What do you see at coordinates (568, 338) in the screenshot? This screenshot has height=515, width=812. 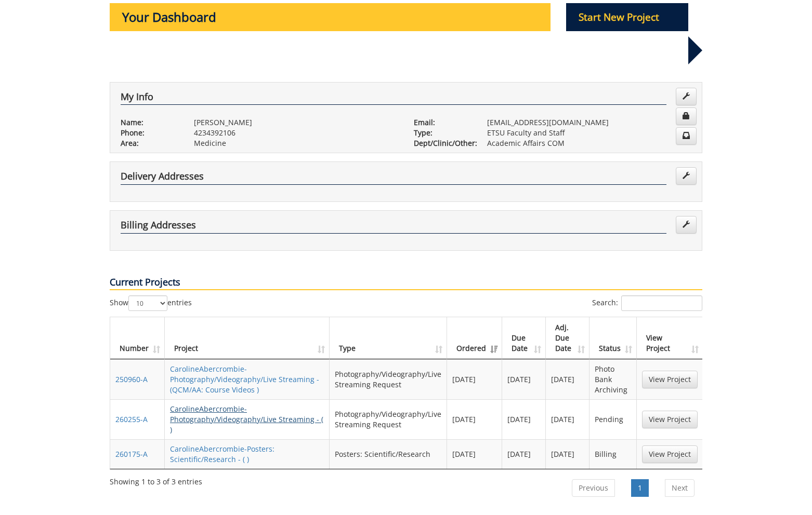 I see `th: Adj. Due Date: activate to sort column ascending` at bounding box center [568, 338].